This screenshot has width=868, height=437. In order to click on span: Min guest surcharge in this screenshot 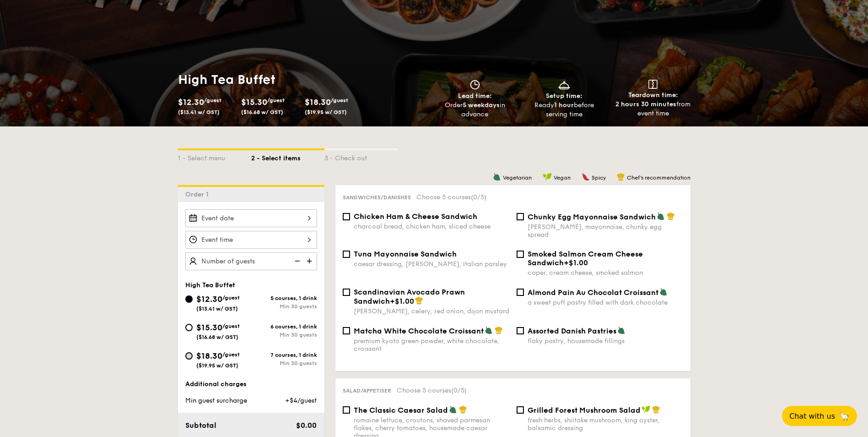, I will do `click(216, 401)`.